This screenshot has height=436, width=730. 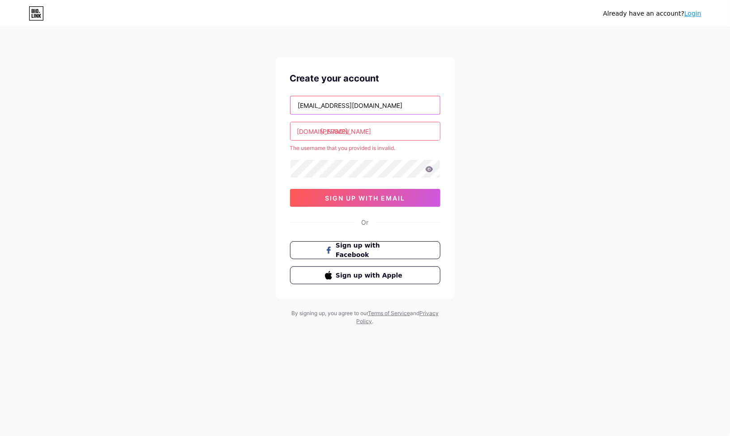 I want to click on input: Email, so click(x=365, y=105).